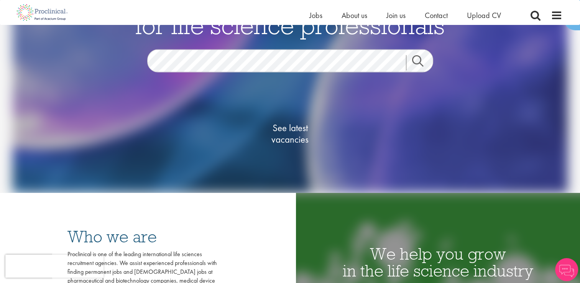 Image resolution: width=580 pixels, height=283 pixels. I want to click on a: About us, so click(354, 15).